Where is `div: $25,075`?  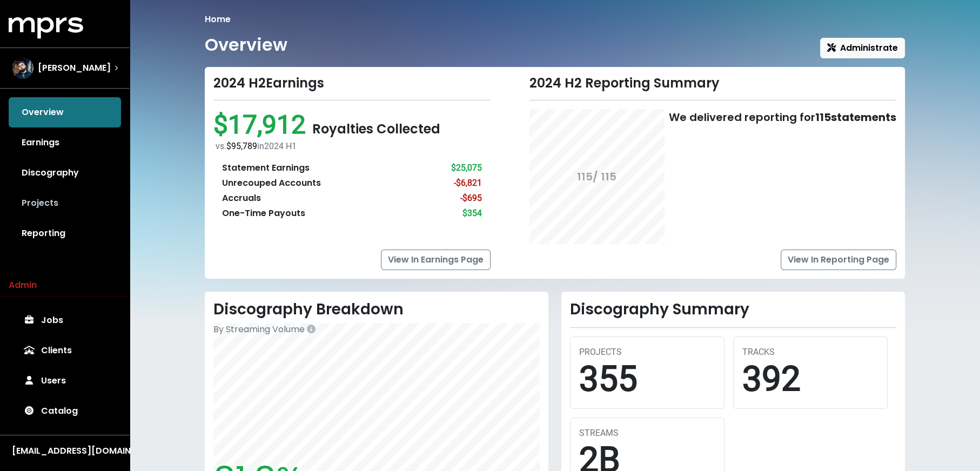 div: $25,075 is located at coordinates (466, 168).